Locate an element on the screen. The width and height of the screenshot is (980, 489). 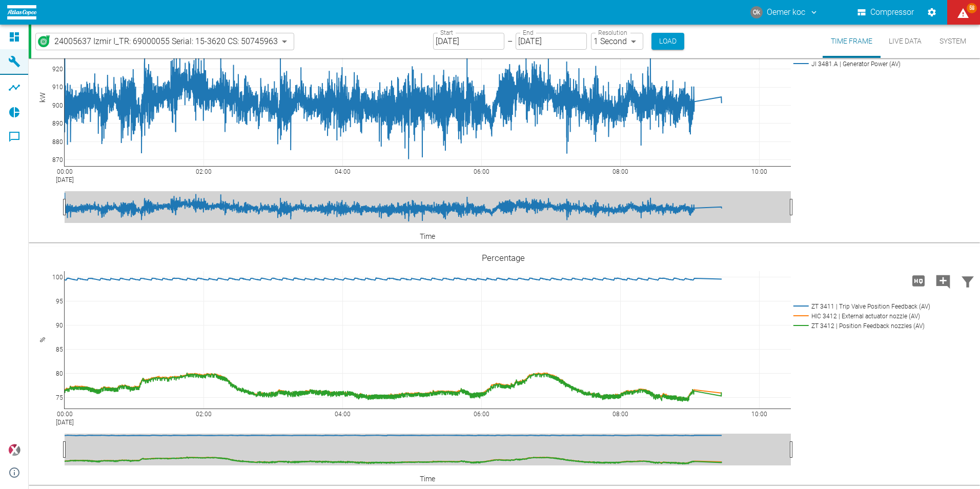
label: Start is located at coordinates (446, 32).